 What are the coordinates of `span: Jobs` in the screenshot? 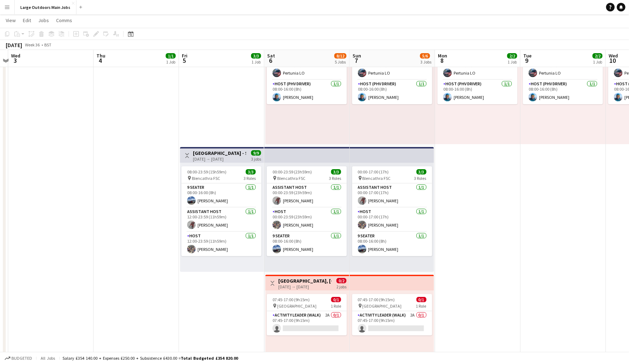 It's located at (43, 20).